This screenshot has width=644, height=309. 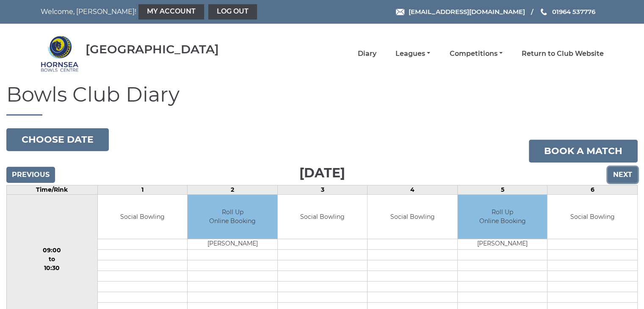 What do you see at coordinates (142, 190) in the screenshot?
I see `td: 1` at bounding box center [142, 190].